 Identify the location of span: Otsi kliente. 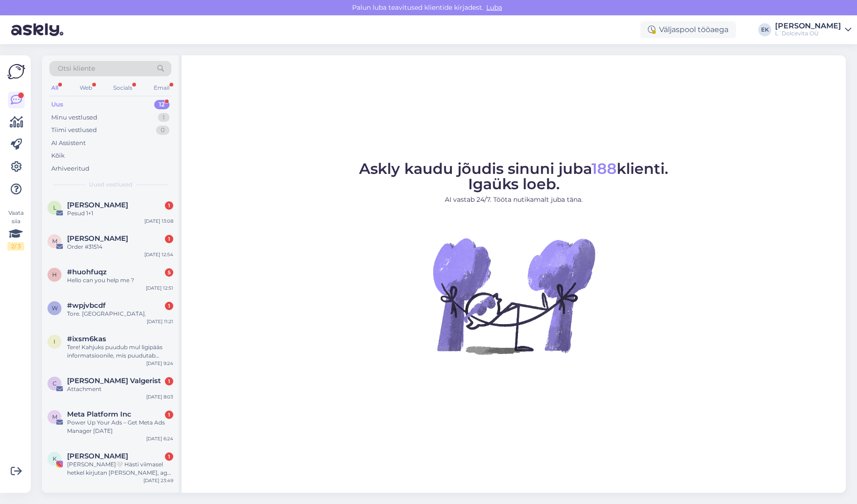
(76, 69).